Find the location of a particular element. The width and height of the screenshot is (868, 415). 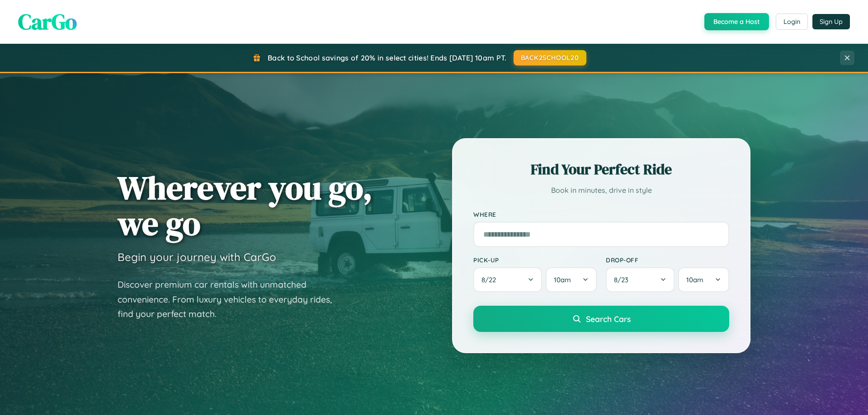

label: Pick-up is located at coordinates (535, 260).